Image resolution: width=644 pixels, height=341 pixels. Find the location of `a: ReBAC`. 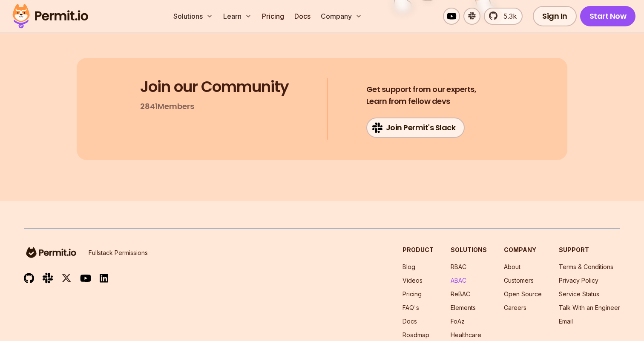

a: ReBAC is located at coordinates (460, 294).